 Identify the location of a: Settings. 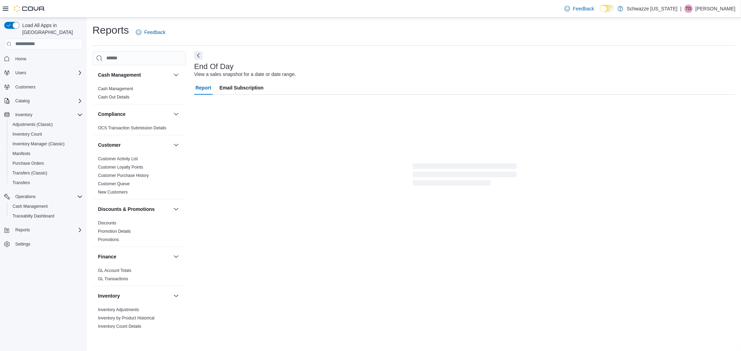
(23, 244).